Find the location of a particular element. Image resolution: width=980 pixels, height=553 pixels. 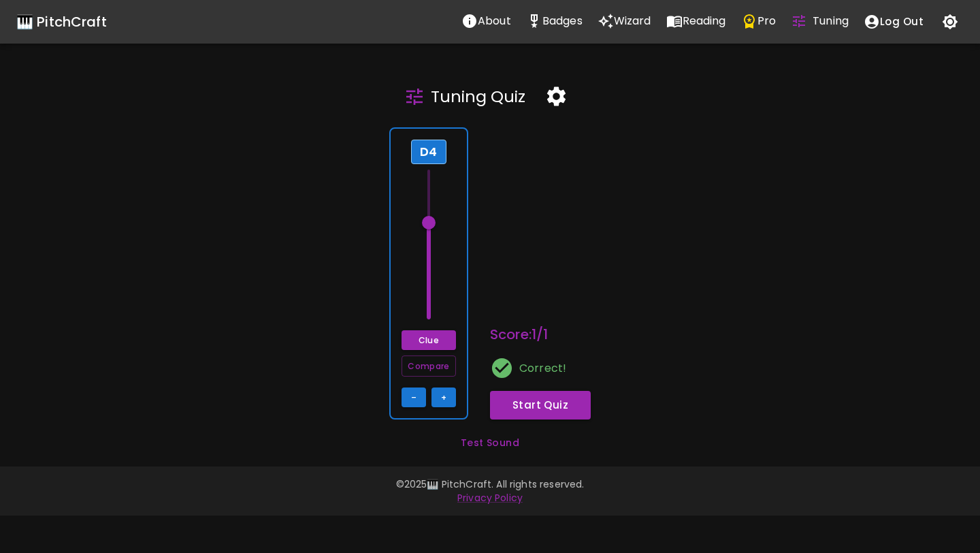

button: Reading is located at coordinates (696, 21).